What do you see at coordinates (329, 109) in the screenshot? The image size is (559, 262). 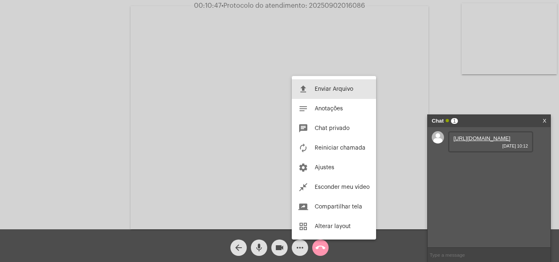 I see `span: Anotações` at bounding box center [329, 109].